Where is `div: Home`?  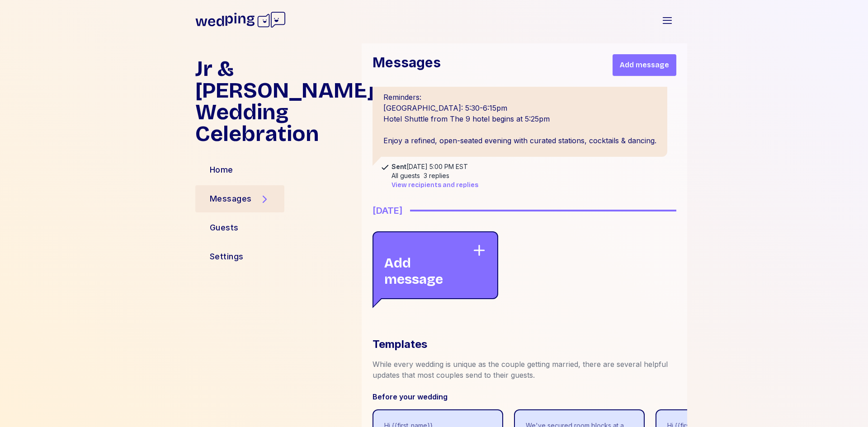
div: Home is located at coordinates (222, 170).